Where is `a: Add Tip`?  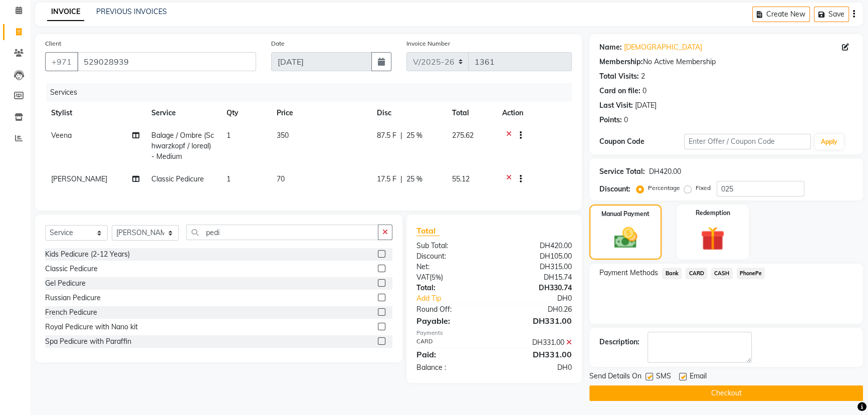
a: Add Tip is located at coordinates (459, 298).